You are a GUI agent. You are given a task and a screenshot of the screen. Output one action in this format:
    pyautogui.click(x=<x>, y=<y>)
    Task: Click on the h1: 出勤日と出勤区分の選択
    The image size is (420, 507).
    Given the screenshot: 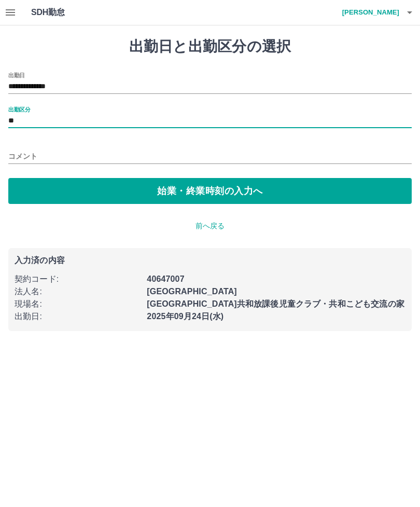 What is the action you would take?
    pyautogui.click(x=210, y=47)
    